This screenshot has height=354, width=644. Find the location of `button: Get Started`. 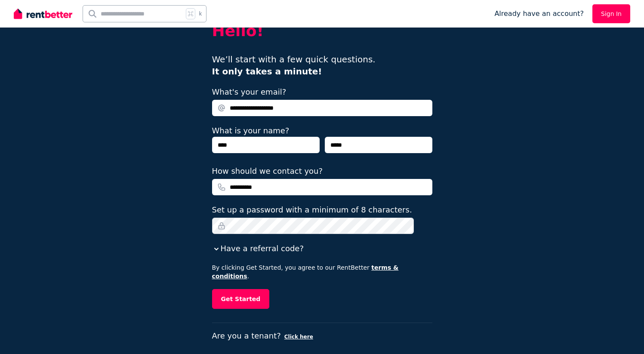

button: Get Started is located at coordinates (241, 299).